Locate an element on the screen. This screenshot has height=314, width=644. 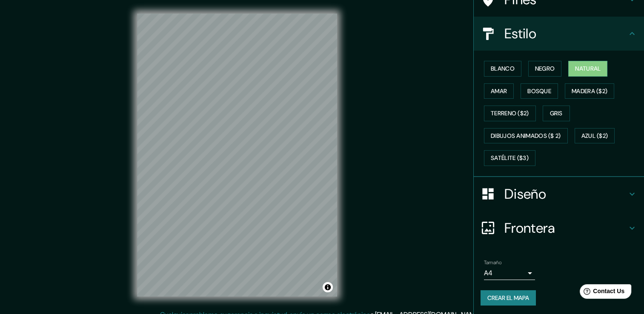
button: Madera ($2) is located at coordinates (590, 91).